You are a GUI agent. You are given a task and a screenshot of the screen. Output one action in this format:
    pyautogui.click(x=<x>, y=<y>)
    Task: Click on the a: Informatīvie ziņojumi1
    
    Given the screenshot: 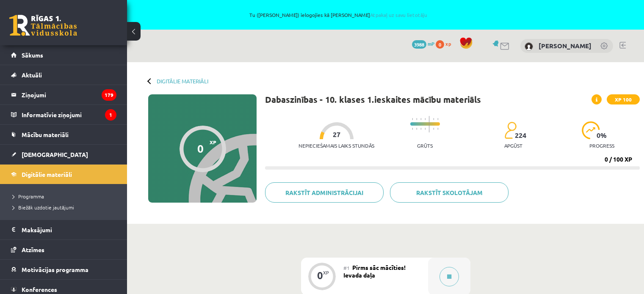 What is the action you would take?
    pyautogui.click(x=64, y=115)
    